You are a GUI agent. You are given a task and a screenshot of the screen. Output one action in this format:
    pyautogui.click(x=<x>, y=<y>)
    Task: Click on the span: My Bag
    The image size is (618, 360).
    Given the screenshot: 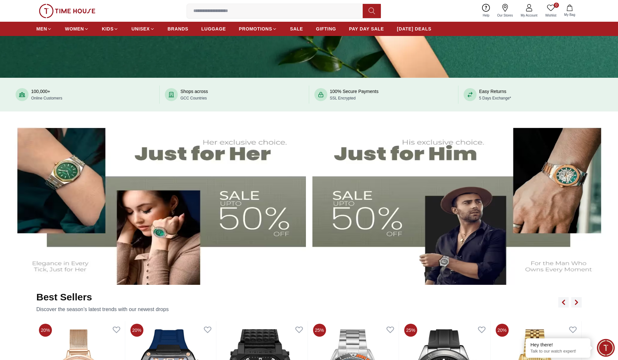 What is the action you would take?
    pyautogui.click(x=569, y=15)
    